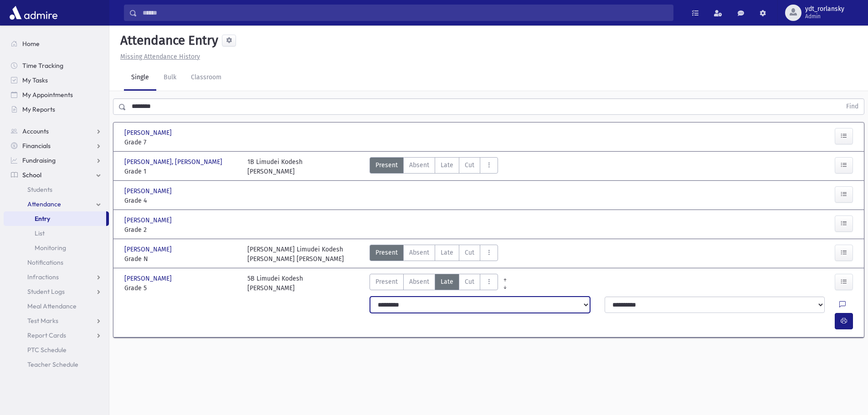  What do you see at coordinates (31, 44) in the screenshot?
I see `span: Home` at bounding box center [31, 44].